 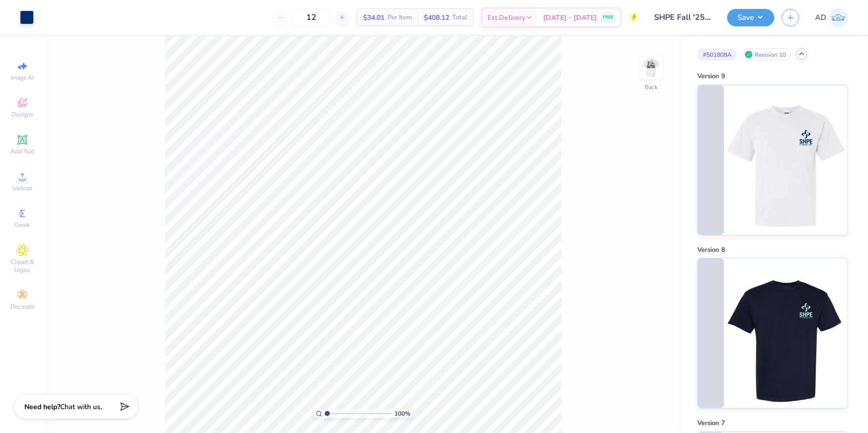 What do you see at coordinates (766, 54) in the screenshot?
I see `div: Revision 10` at bounding box center [766, 54].